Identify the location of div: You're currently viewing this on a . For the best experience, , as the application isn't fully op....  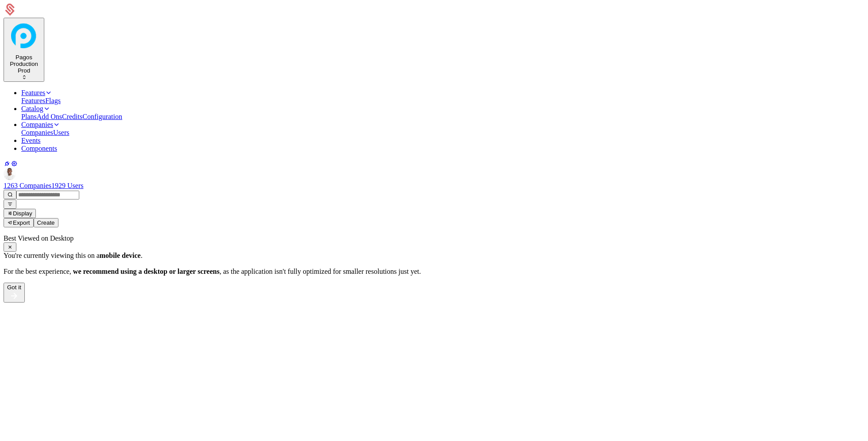
(434, 264).